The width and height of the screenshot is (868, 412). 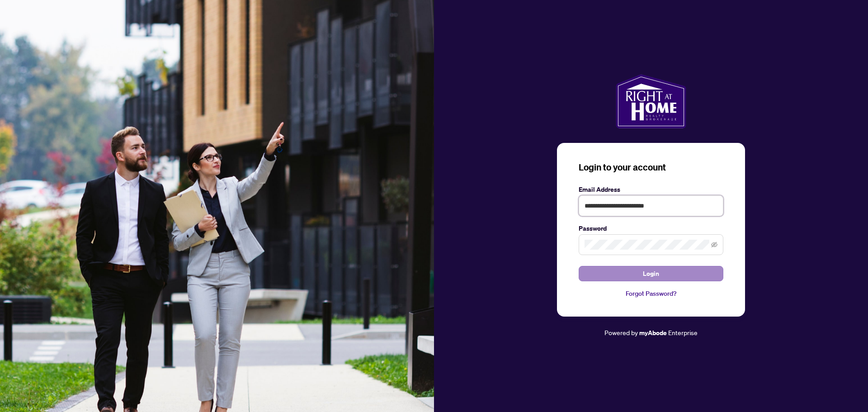 I want to click on span: eye-invisible, so click(x=714, y=245).